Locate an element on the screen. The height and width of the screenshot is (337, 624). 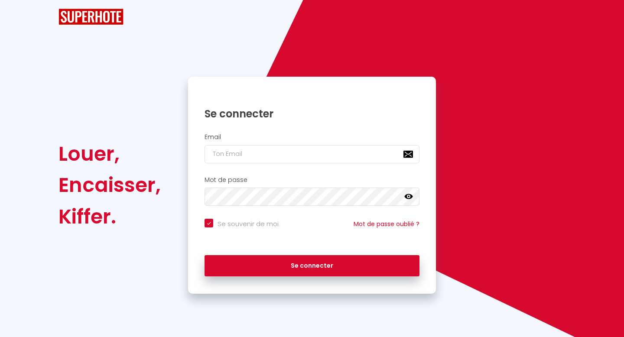
h2: Email is located at coordinates (312, 137).